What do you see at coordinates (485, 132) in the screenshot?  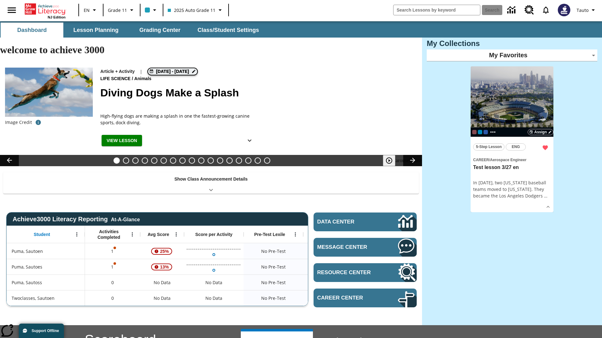 I see `div: OL 2025 Auto Grade 7` at bounding box center [485, 132].